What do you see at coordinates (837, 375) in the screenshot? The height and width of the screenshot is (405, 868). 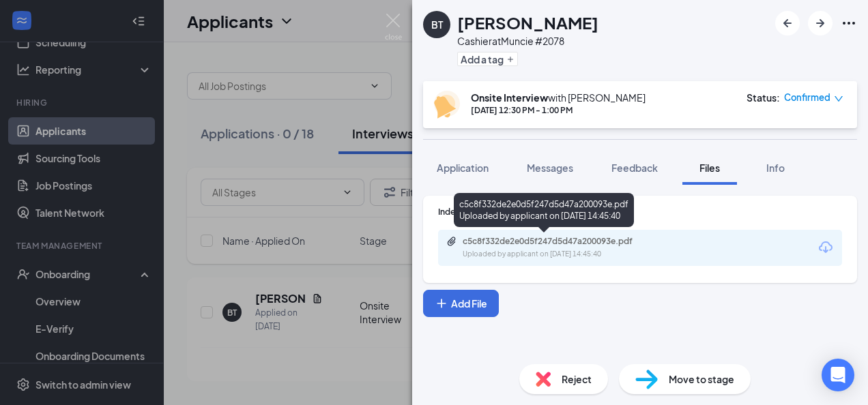 I see `div: Open Intercom Messenger` at bounding box center [837, 375].